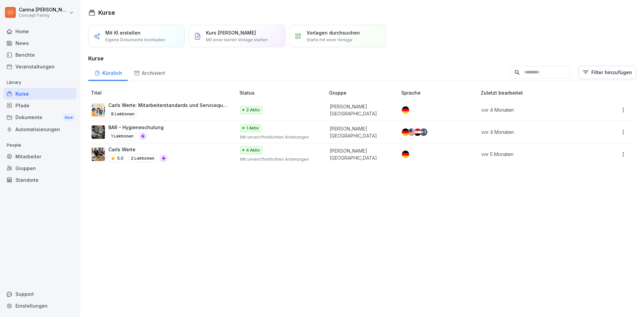 This screenshot has width=644, height=317. I want to click on img: us.svg, so click(411, 132).